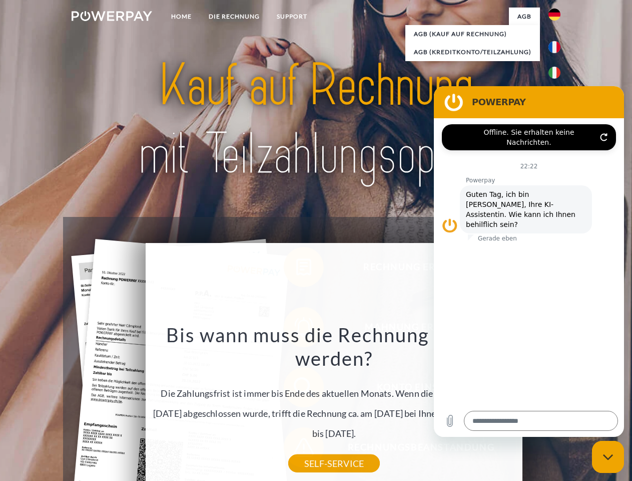  Describe the element at coordinates (473, 52) in the screenshot. I see `a: AGB (Kreditkonto/Teilzahlung)` at that location.